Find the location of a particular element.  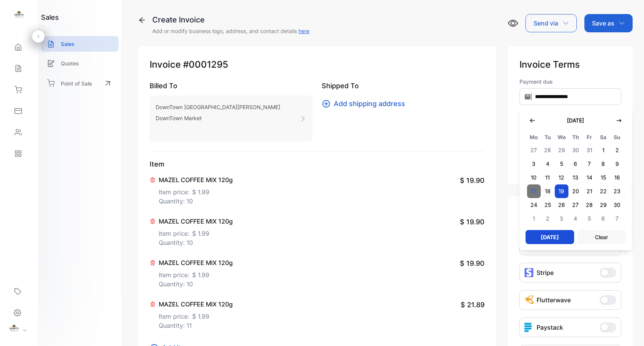

label: Payment due is located at coordinates (570, 81).